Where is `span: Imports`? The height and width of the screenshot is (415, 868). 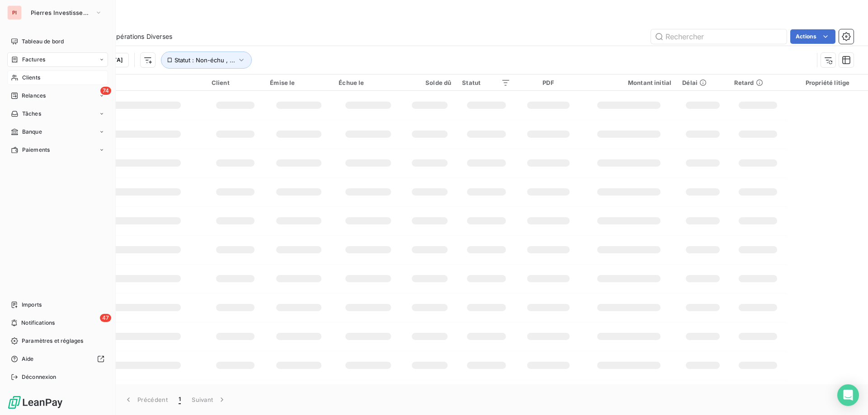
span: Imports is located at coordinates (32, 305).